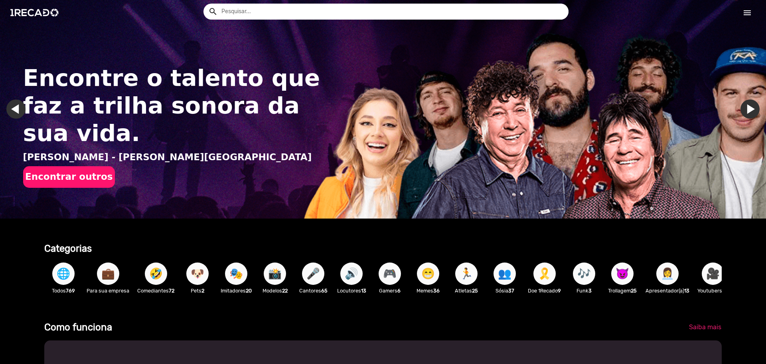  Describe the element at coordinates (750, 109) in the screenshot. I see `a: Ir para o próximo slide` at that location.